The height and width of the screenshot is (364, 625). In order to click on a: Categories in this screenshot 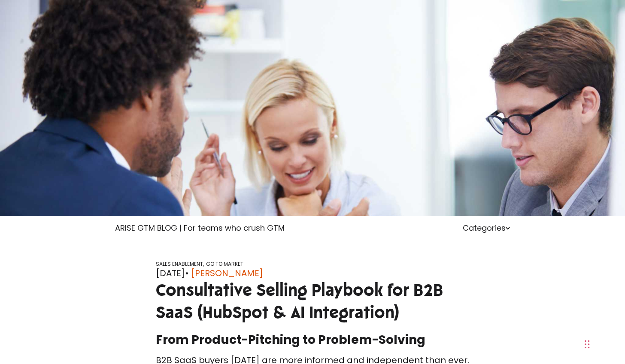, I will do `click(486, 228)`.